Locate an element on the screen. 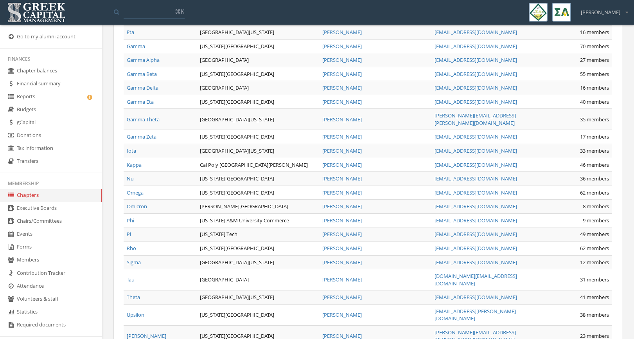 Image resolution: width=634 pixels, height=339 pixels. span: 46 members is located at coordinates (595, 165).